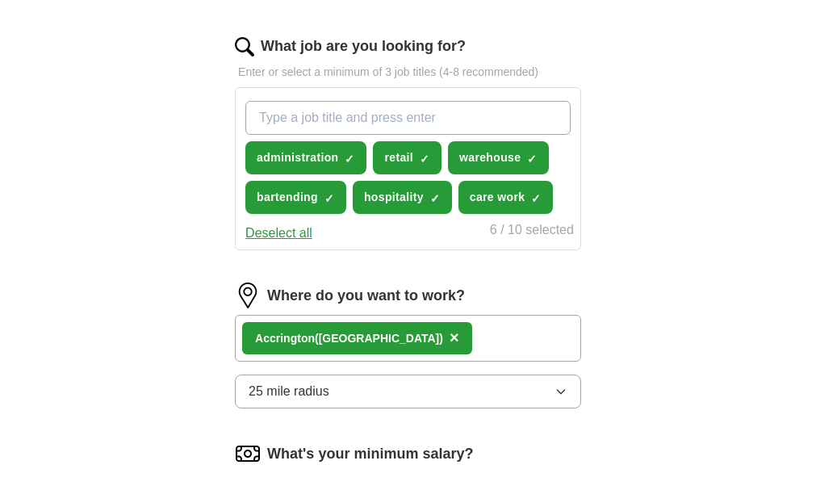 This screenshot has width=816, height=490. Describe the element at coordinates (408, 72) in the screenshot. I see `p: Enter or select a minimum of 3 job titles (4-8 recommended)` at that location.